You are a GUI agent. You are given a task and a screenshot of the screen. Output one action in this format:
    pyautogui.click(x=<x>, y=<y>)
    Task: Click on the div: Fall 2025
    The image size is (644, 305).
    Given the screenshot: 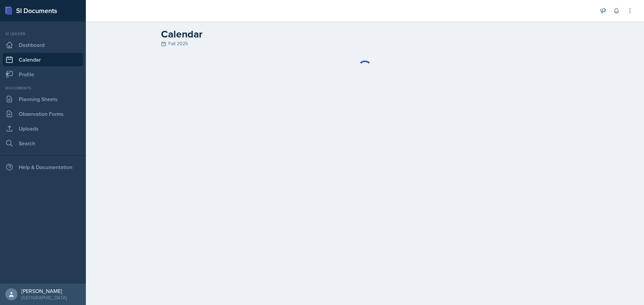 What is the action you would take?
    pyautogui.click(x=365, y=44)
    